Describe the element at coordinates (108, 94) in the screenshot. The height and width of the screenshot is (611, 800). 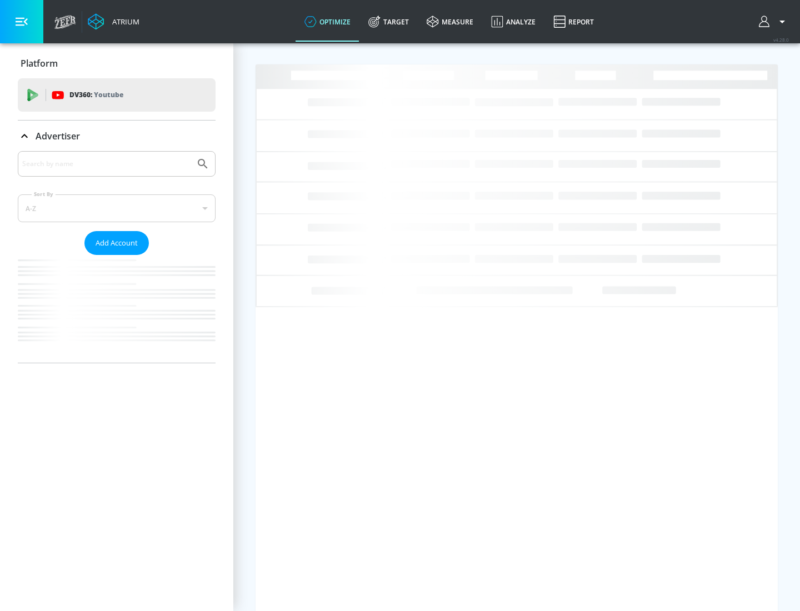
I see `p: Youtube` at that location.